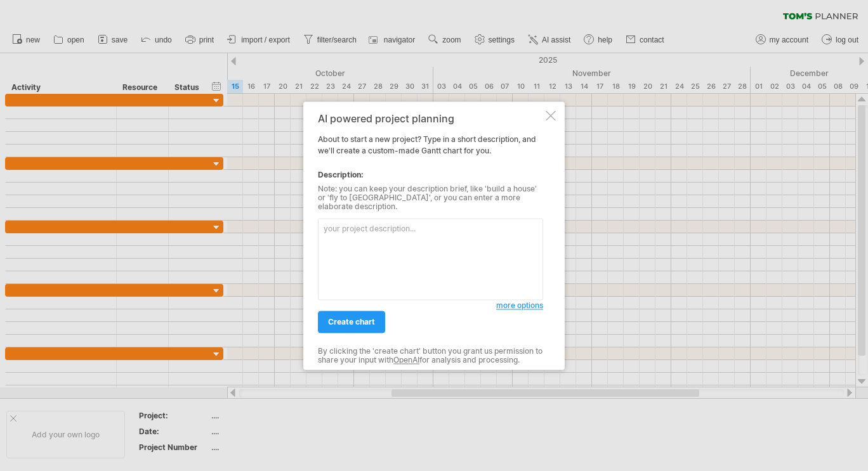 The image size is (868, 471). Describe the element at coordinates (351, 321) in the screenshot. I see `span: create chart` at that location.